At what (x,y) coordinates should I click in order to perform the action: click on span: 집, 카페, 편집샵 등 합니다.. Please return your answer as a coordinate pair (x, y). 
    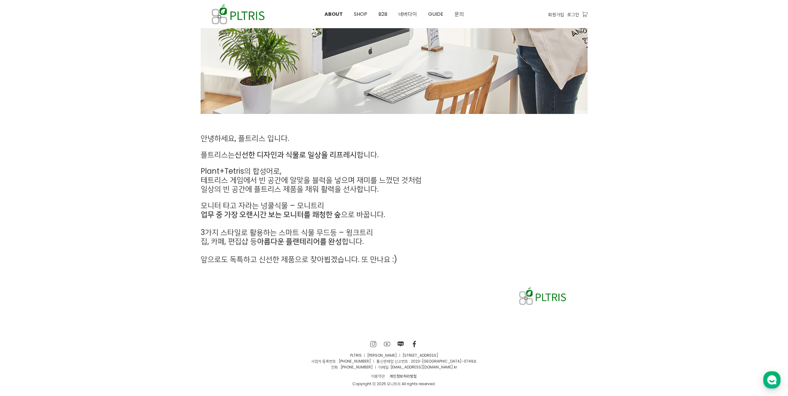
    Looking at the image, I should click on (282, 241).